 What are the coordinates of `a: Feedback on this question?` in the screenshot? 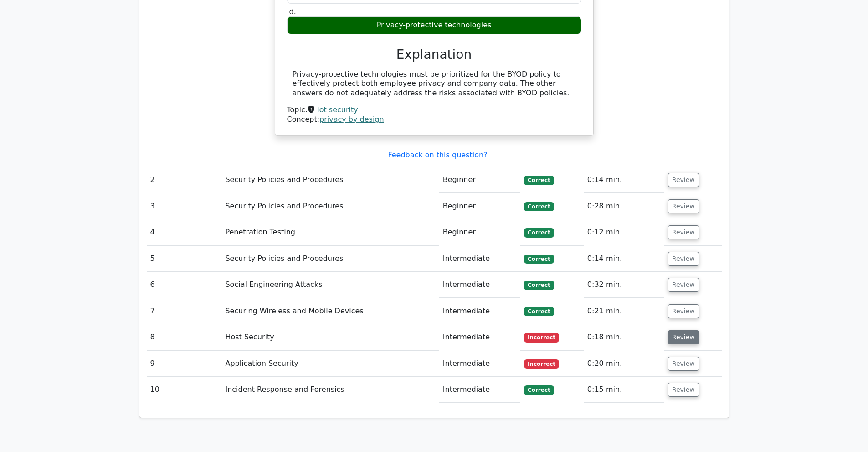 It's located at (437, 155).